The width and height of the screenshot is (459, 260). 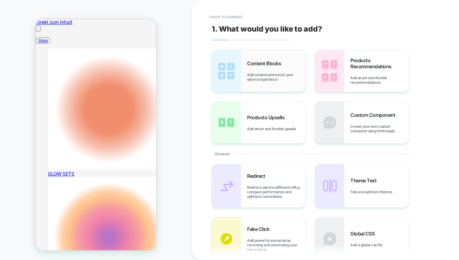 What do you see at coordinates (103, 9) in the screenshot?
I see `span: CUSTOM` at bounding box center [103, 9].